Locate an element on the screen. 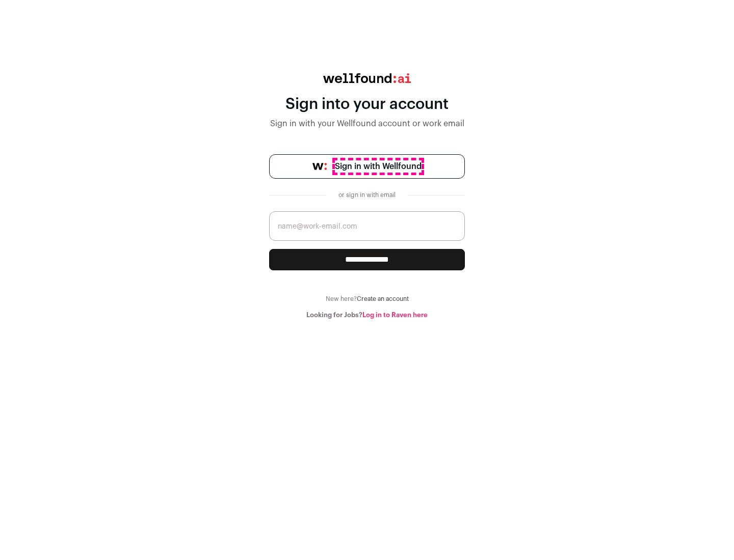 The height and width of the screenshot is (560, 734). a: Log in to Raven here is located at coordinates (395, 315).